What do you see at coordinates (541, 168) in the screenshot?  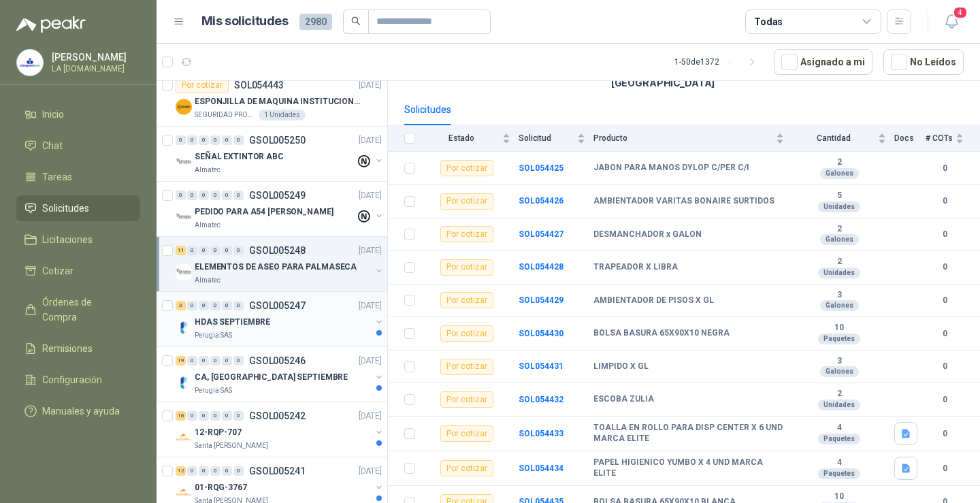 I see `a: SOL054425` at bounding box center [541, 168].